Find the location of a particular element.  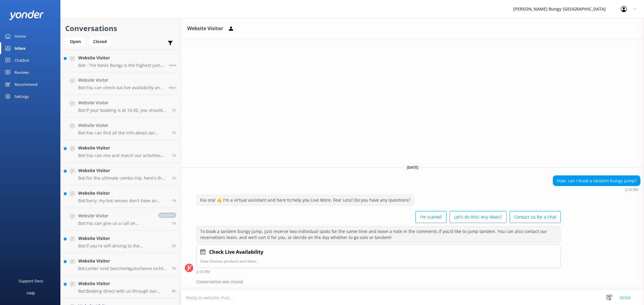

p: Bot: Leider sind Geschenkgutscheine nicht erstattungsfähig. is located at coordinates (122, 268).